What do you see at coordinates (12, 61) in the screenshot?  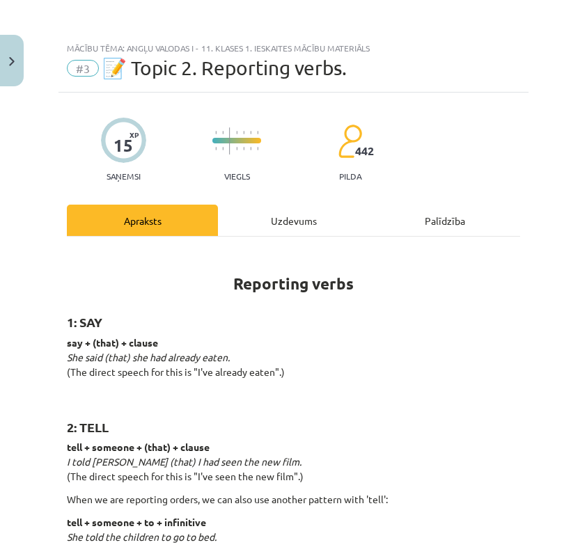 I see `img: icon-close-lesson-0947bae3869378f0d4975bcd49f059093ad1ed9edebbc8119c70593378902aed.svg` at bounding box center [12, 61].